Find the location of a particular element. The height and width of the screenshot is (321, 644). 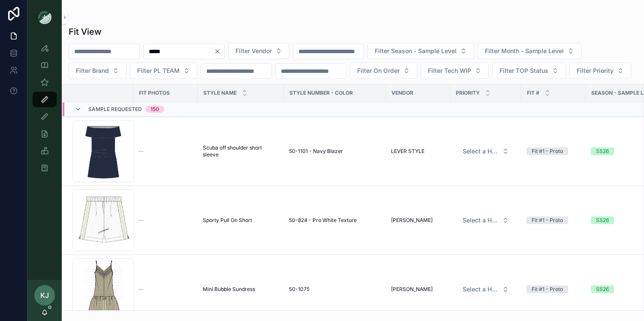

span: Sporty Pull On Short is located at coordinates (227, 220).